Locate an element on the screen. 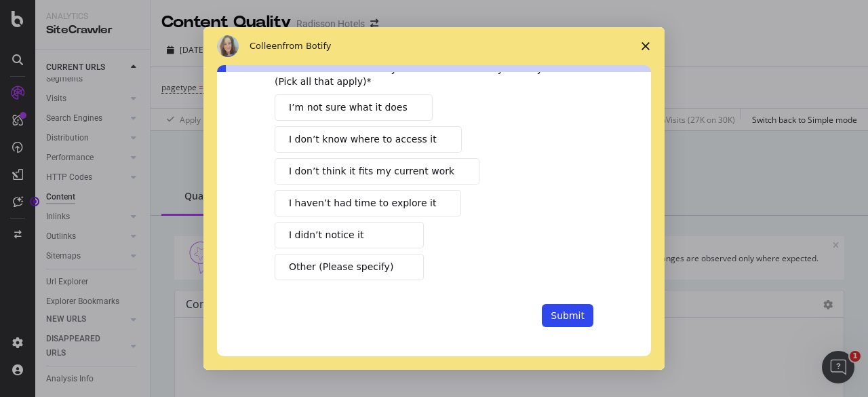 The height and width of the screenshot is (397, 868). button: I haven’t had time to explore it is located at coordinates (368, 203).